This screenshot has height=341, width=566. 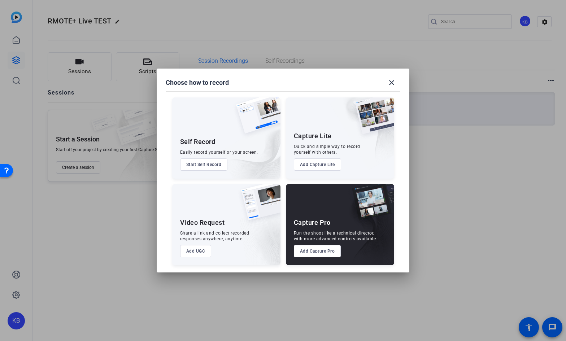 I want to click on img: embarkstudio-self-record.png, so click(x=249, y=146).